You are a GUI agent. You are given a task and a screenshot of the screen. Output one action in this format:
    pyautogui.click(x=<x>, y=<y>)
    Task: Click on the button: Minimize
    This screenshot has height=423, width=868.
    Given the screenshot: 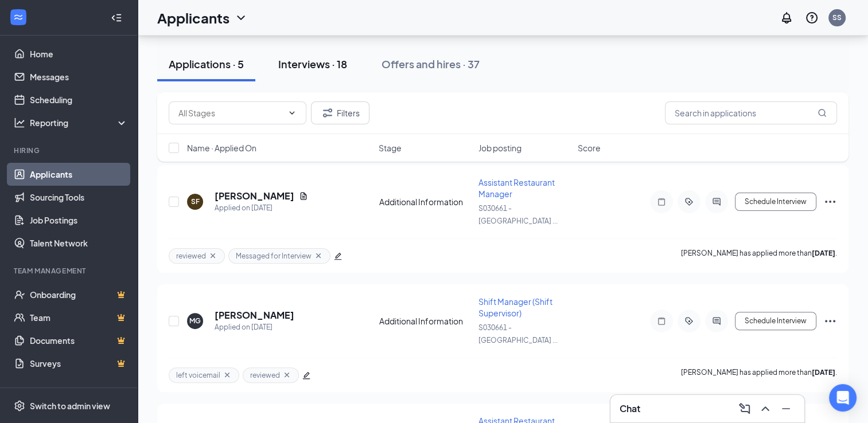 What is the action you would take?
    pyautogui.click(x=786, y=409)
    